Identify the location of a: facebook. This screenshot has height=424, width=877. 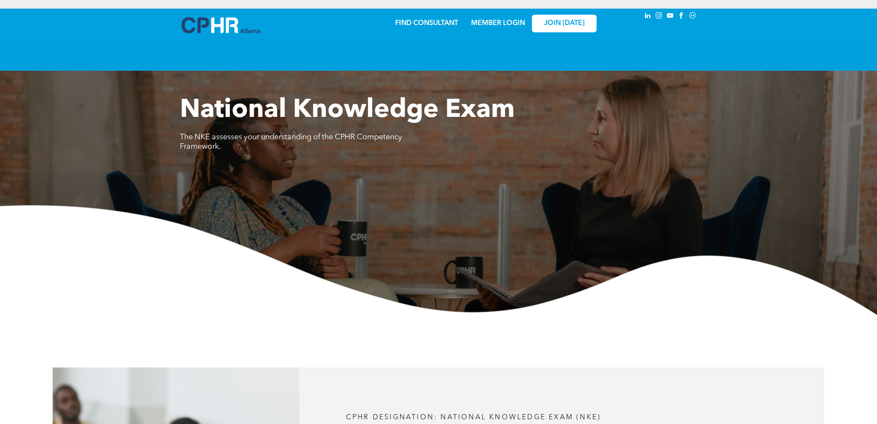
(682, 16).